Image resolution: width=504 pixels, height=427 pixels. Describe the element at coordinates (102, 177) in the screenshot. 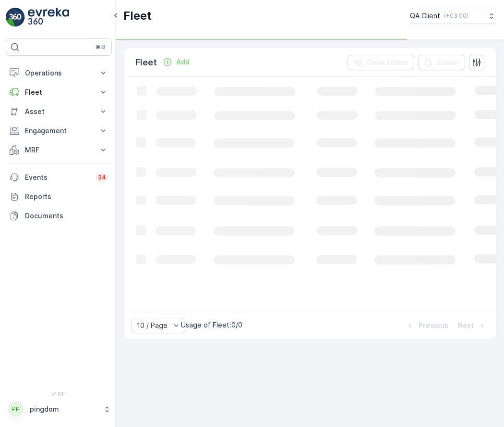

I see `p: 34` at that location.